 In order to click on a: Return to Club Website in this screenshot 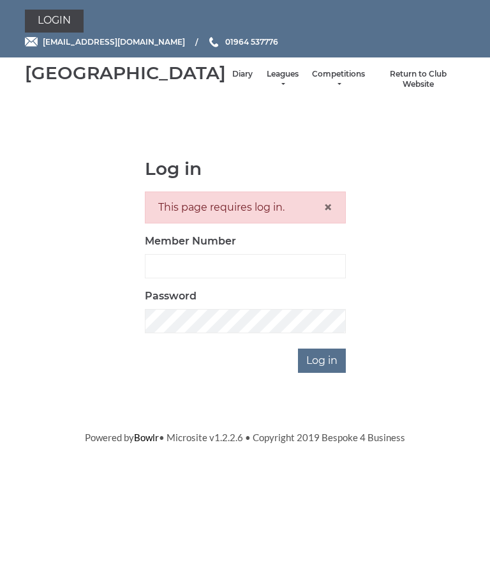, I will do `click(418, 79)`.